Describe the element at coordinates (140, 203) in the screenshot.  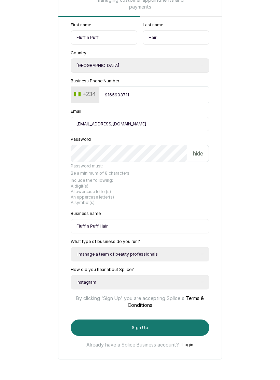
I see `li: A symbol(s)` at that location.